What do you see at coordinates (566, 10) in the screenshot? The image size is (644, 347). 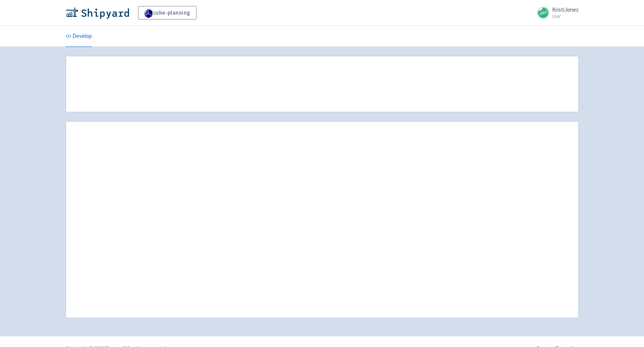 I see `span: KristiJones` at bounding box center [566, 10].